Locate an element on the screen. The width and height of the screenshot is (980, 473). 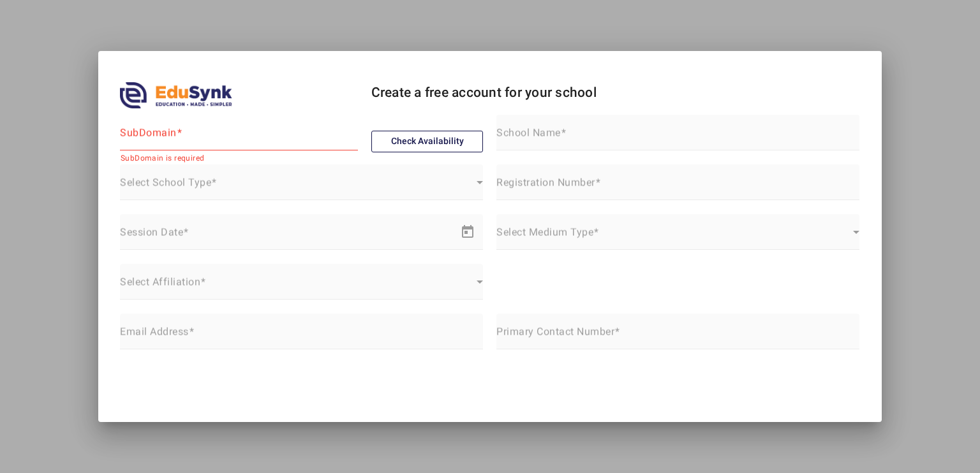
mat-label: Primary Contact Number is located at coordinates (555, 332).